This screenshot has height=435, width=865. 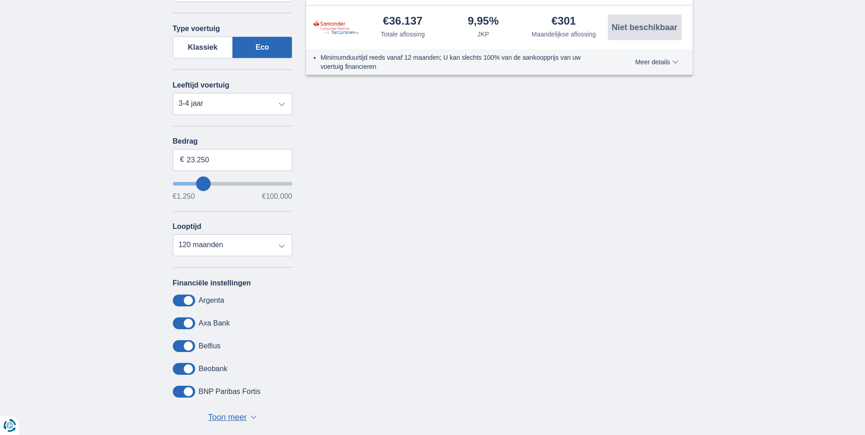 What do you see at coordinates (563, 21) in the screenshot?
I see `div: €301` at bounding box center [563, 21].